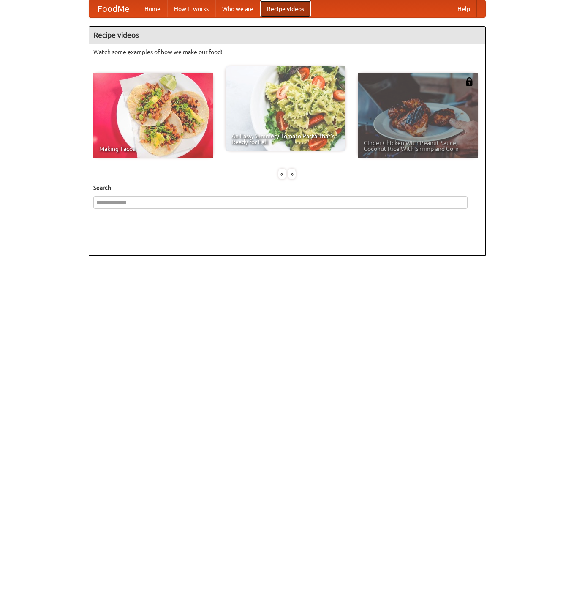 This screenshot has height=598, width=574. What do you see at coordinates (286, 139) in the screenshot?
I see `span: An Easy, Summery Tomato Pasta That's Ready for Fall` at bounding box center [286, 139].